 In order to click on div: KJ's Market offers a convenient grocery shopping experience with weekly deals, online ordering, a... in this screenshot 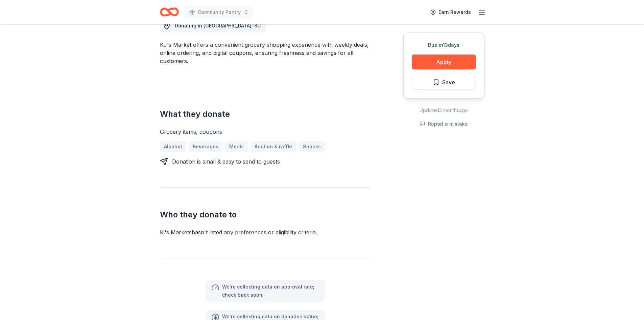, I will do `click(265, 53)`.